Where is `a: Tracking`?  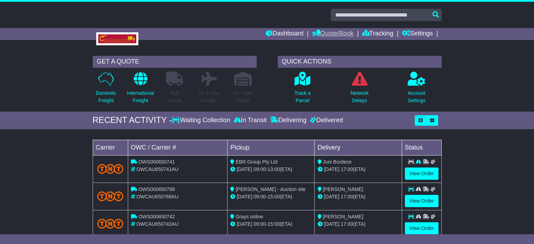
a: Tracking is located at coordinates (378, 34).